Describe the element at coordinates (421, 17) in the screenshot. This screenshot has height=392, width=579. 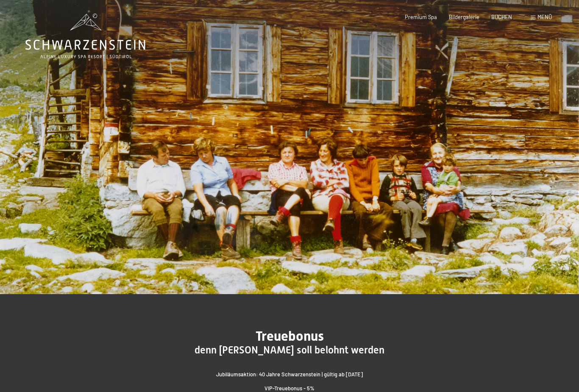
I see `a: Premium Spa` at that location.